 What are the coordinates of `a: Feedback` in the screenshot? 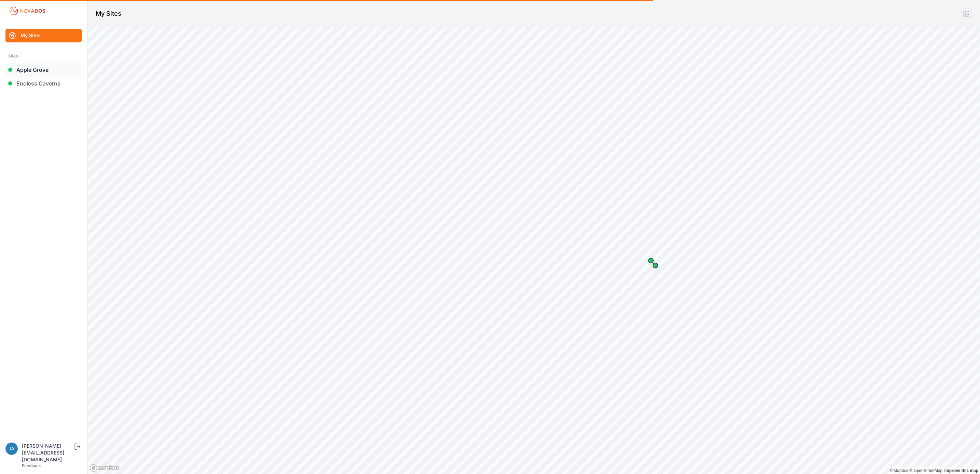 It's located at (31, 465).